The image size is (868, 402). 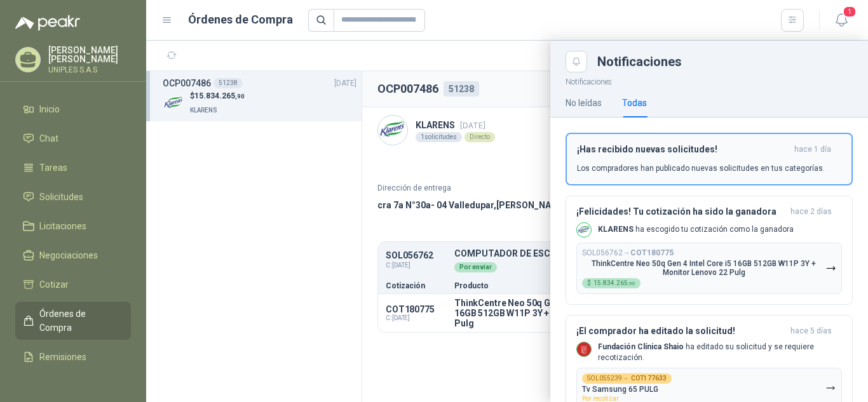 I want to click on span: 15.834.265, so click(x=615, y=284).